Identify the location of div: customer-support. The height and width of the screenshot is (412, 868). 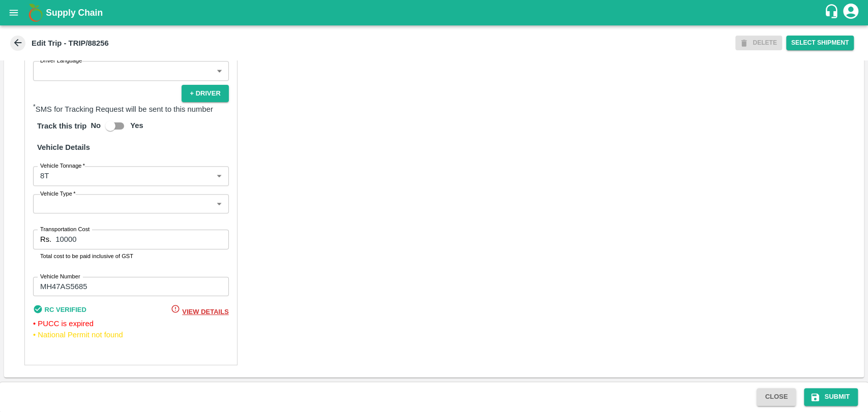
(833, 13).